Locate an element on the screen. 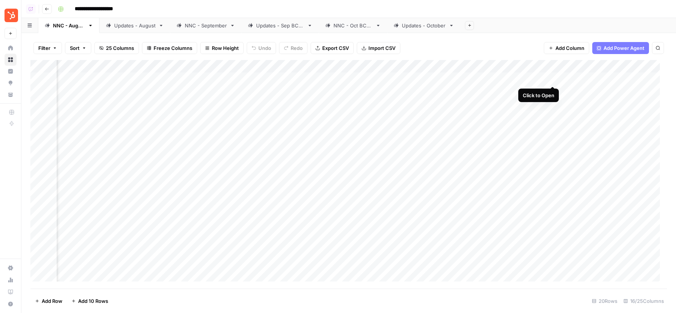  button: Redo is located at coordinates (293, 48).